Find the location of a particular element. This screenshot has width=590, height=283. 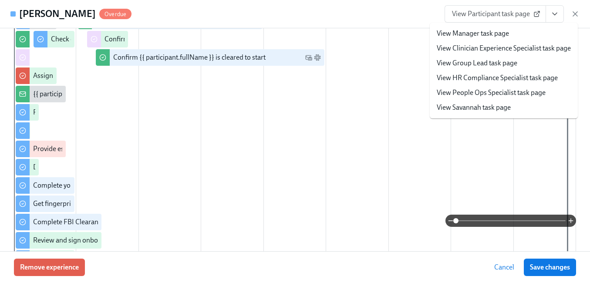

span: Save changes is located at coordinates (550, 268).